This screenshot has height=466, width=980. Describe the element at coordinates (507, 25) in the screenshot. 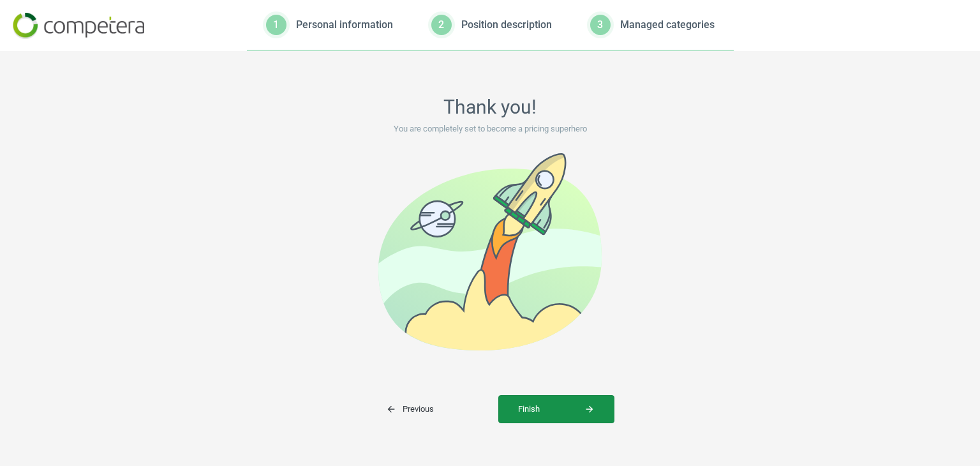

I see `div: Position description` at that location.